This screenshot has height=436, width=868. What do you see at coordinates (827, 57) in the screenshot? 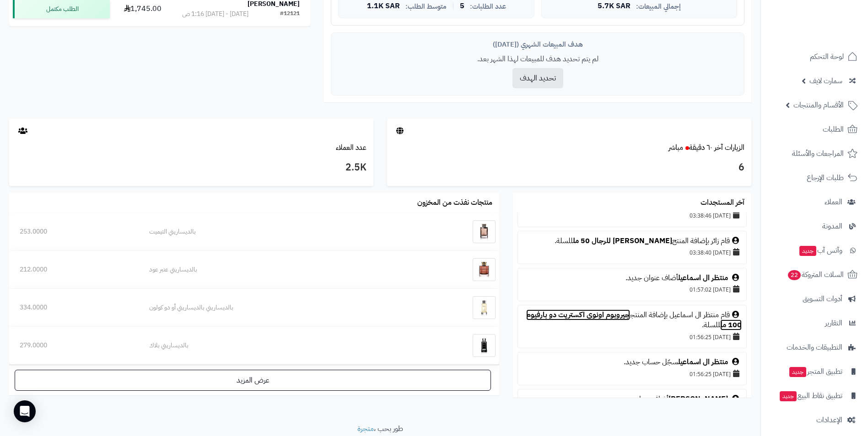
I see `span: لوحة التحكم` at bounding box center [827, 57].